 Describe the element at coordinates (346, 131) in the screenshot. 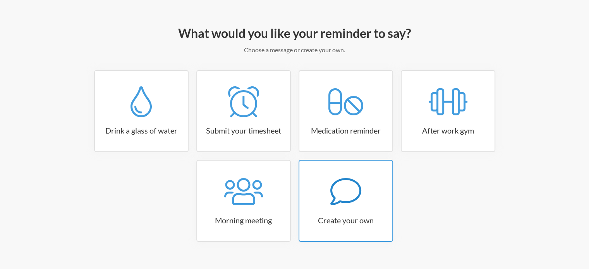

I see `h3: Medication reminder` at that location.